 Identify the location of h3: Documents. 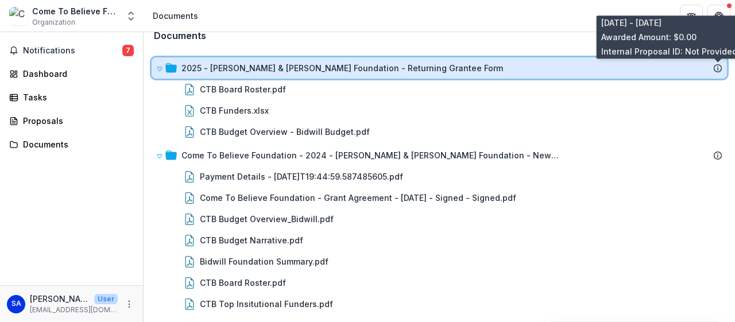
(180, 36).